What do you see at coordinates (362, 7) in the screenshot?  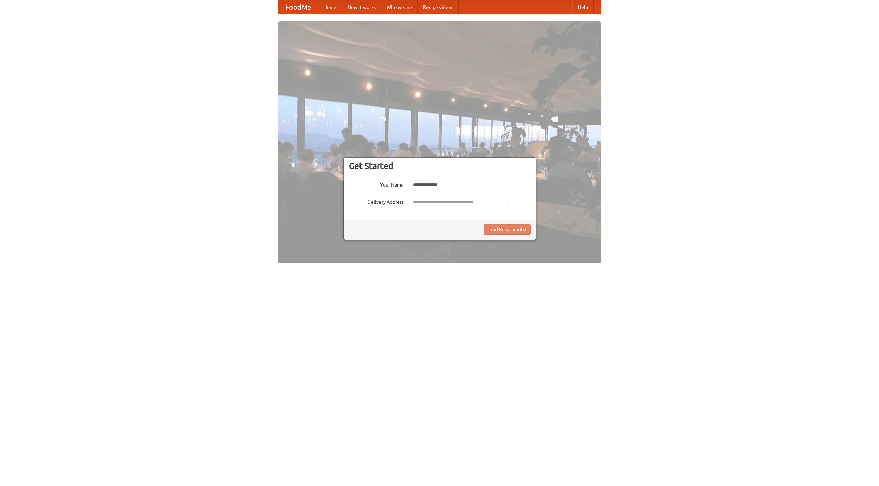 I see `a: How it works` at bounding box center [362, 7].